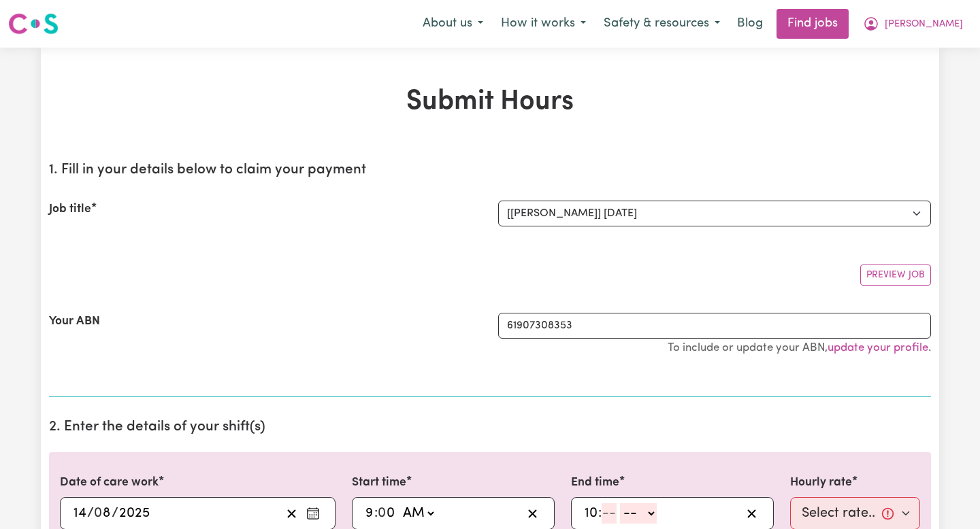  Describe the element at coordinates (70, 210) in the screenshot. I see `label: Job title` at that location.